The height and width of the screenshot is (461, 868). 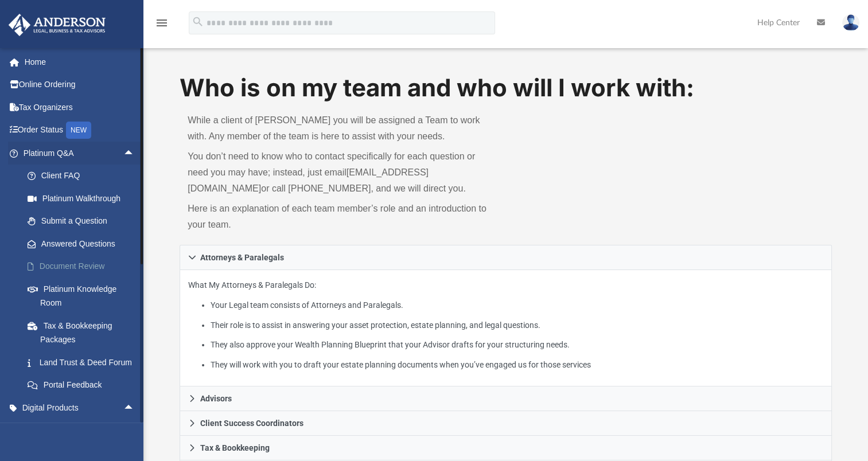 What do you see at coordinates (243, 257) in the screenshot?
I see `span: Attorneys & Paralegals` at bounding box center [243, 257].